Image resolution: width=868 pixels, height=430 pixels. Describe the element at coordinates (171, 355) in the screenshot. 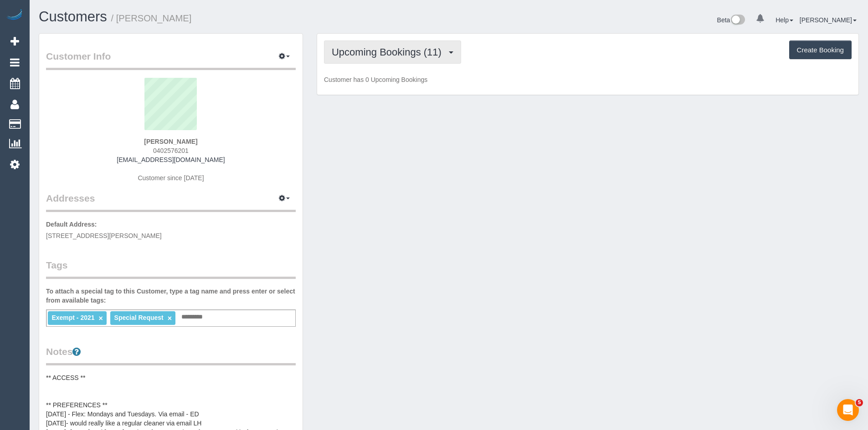

I see `legend: Notes` at that location.